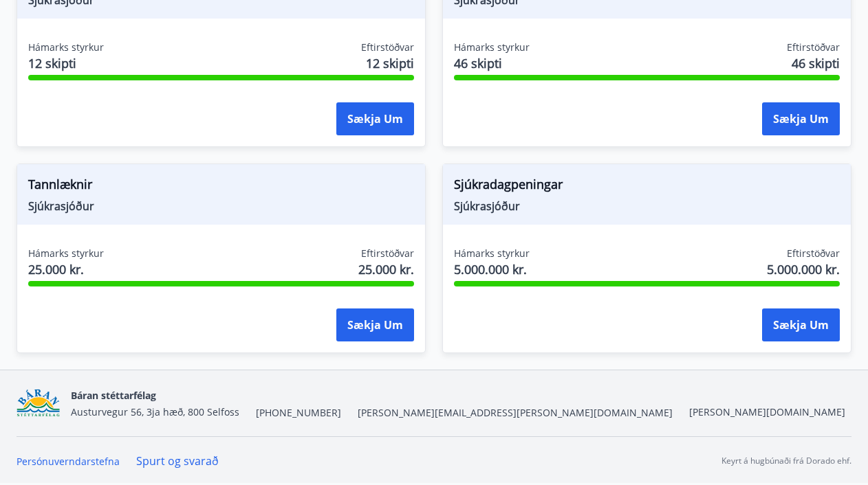 Image resolution: width=868 pixels, height=485 pixels. Describe the element at coordinates (786, 461) in the screenshot. I see `p: Keyrt á hugbúnaði frá Dorado ehf.` at that location.